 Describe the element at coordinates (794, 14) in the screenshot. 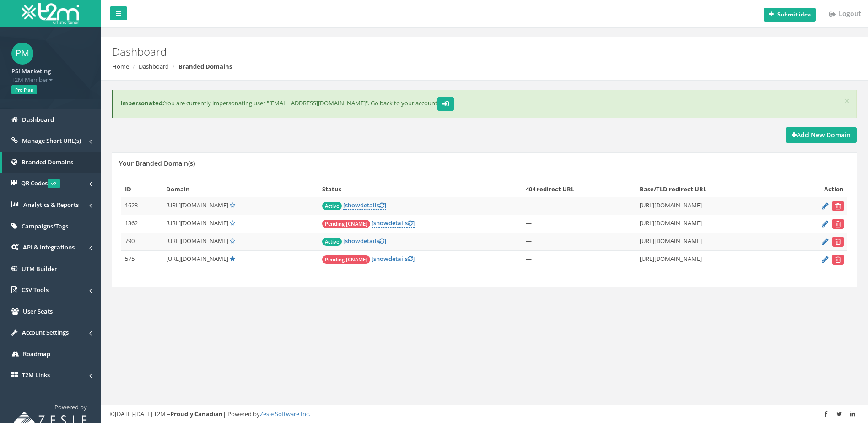

I see `b: Submit idea` at that location.